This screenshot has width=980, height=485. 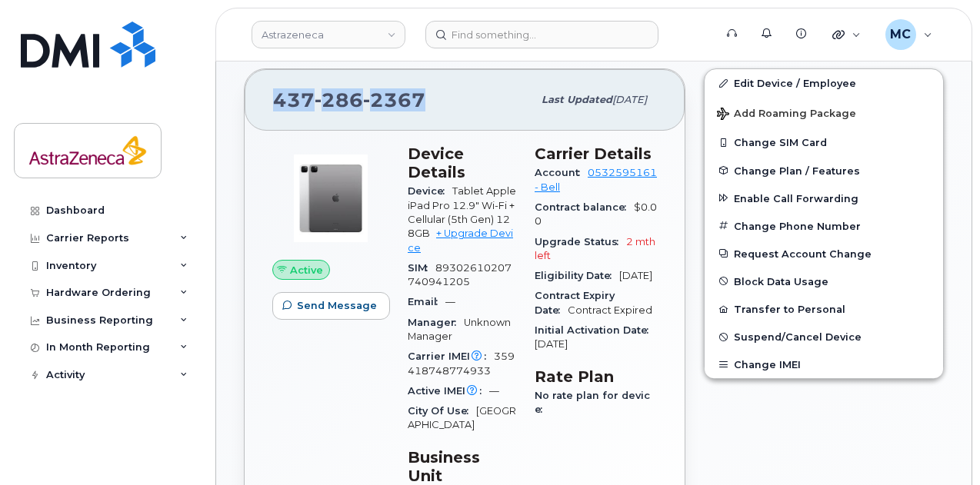 What do you see at coordinates (575, 302) in the screenshot?
I see `span: Contract Expiry Date` at bounding box center [575, 302].